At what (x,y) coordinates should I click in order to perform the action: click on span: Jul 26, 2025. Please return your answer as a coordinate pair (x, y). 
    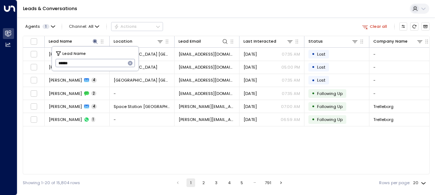
    Looking at the image, I should click on (250, 94).